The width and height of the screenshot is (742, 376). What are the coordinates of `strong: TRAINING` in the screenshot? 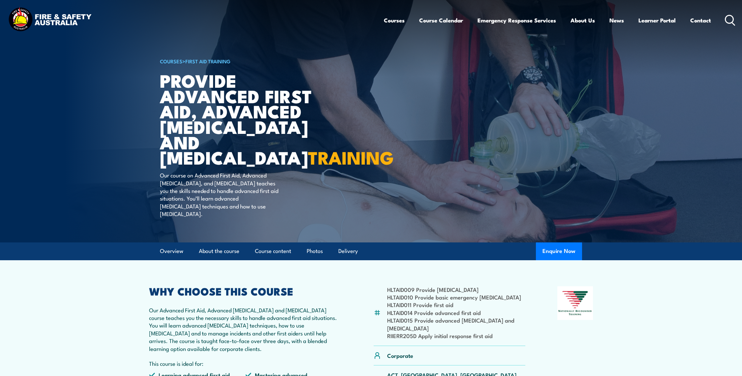 It's located at (351, 157).